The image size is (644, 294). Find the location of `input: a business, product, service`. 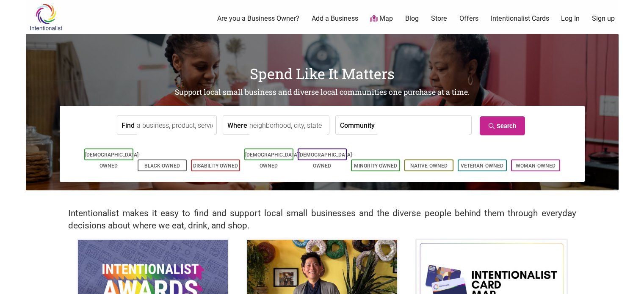

input: a business, product, service is located at coordinates (175, 125).